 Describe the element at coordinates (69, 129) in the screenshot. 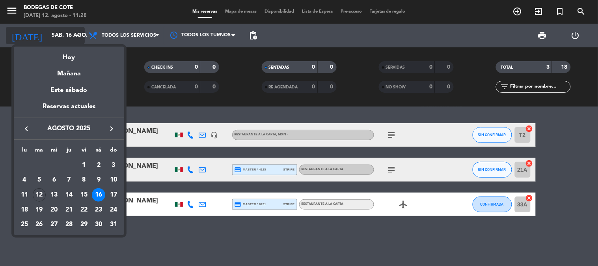

I see `span: agosto 2025` at that location.